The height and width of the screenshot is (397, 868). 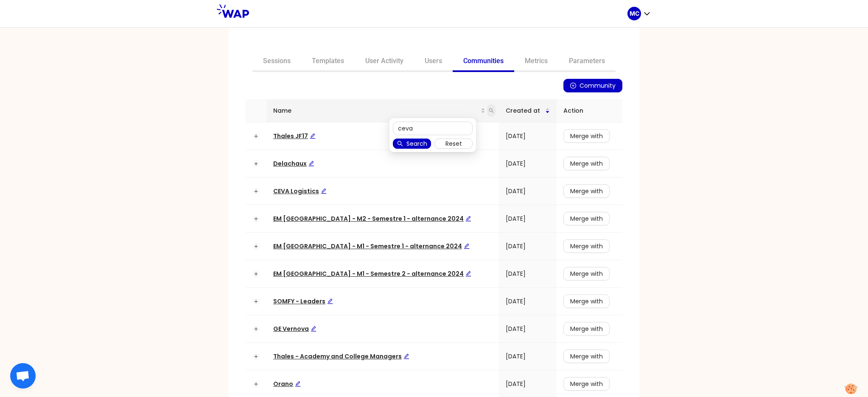 What do you see at coordinates (587, 62) in the screenshot?
I see `a: Parameters` at bounding box center [587, 62].